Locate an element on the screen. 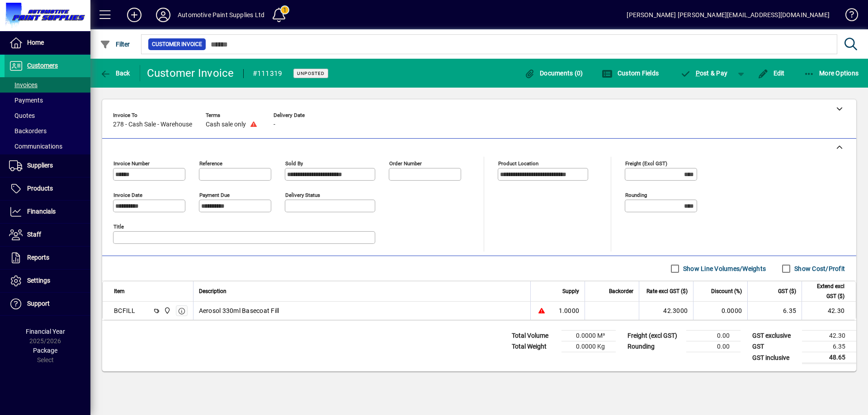 Image resolution: width=868 pixels, height=415 pixels. mat-label: Rounding is located at coordinates (636, 196).